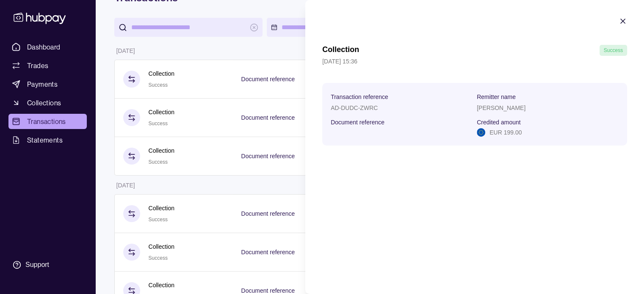 The image size is (644, 294). What do you see at coordinates (357, 122) in the screenshot?
I see `p: Document reference` at bounding box center [357, 122].